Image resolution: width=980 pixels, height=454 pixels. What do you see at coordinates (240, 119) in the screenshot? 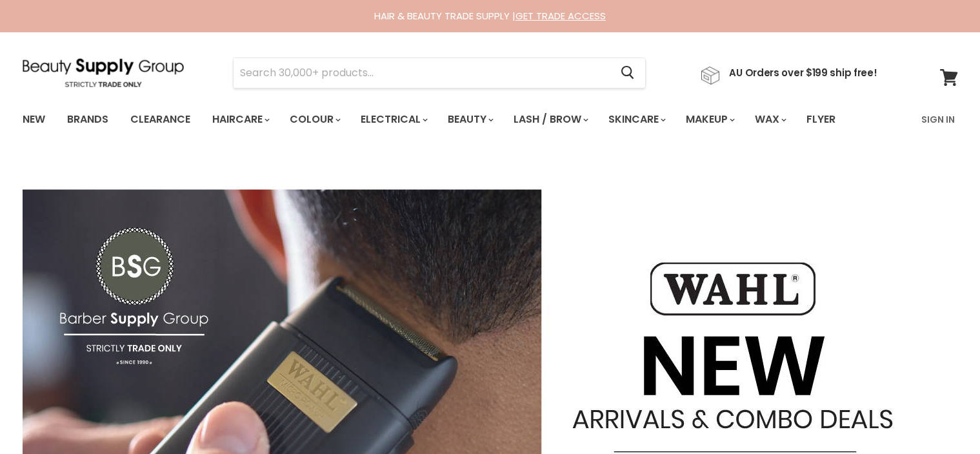
I see `a: Haircare` at bounding box center [240, 119].